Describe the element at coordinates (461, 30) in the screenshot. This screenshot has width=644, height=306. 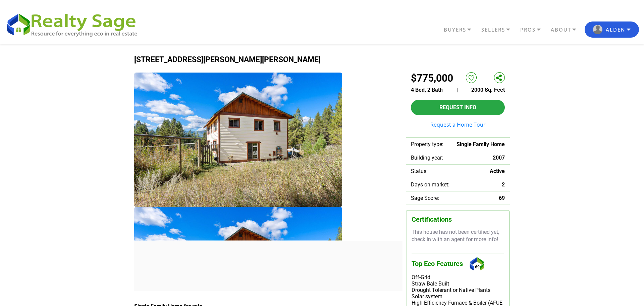
I see `a: BUYERS` at that location.